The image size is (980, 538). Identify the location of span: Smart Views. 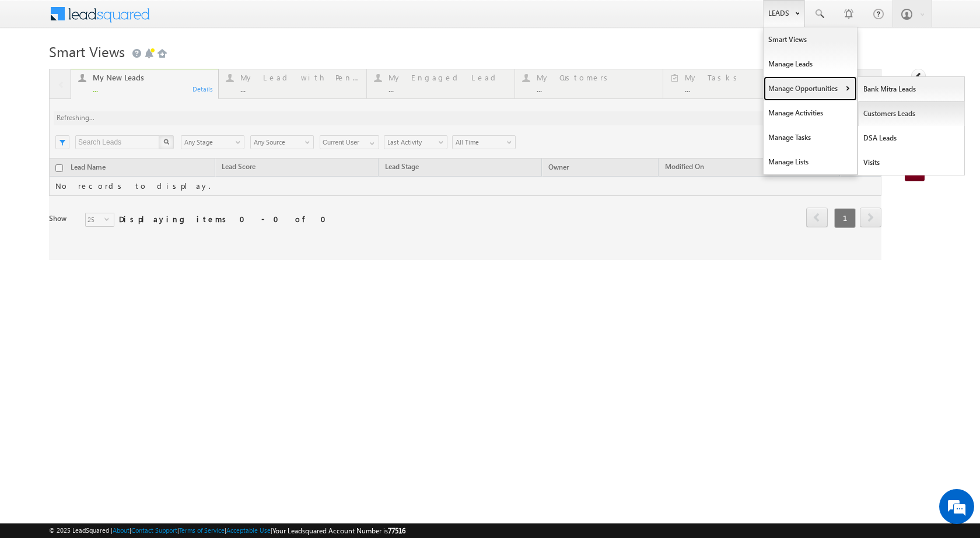
(87, 51).